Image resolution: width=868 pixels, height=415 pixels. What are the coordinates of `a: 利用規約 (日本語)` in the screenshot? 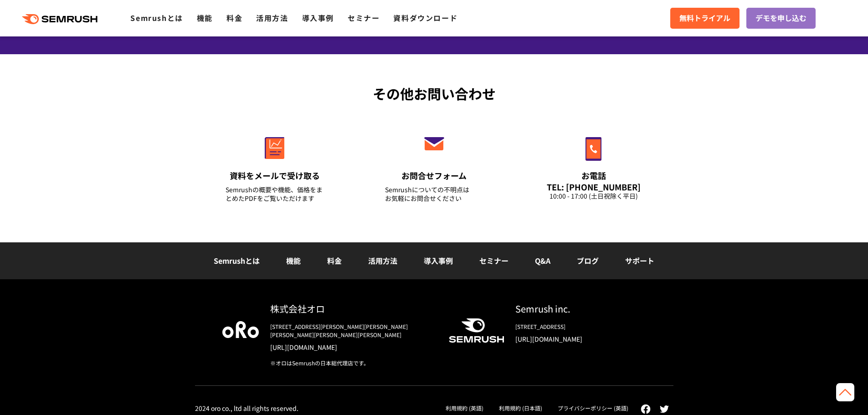 It's located at (521, 407).